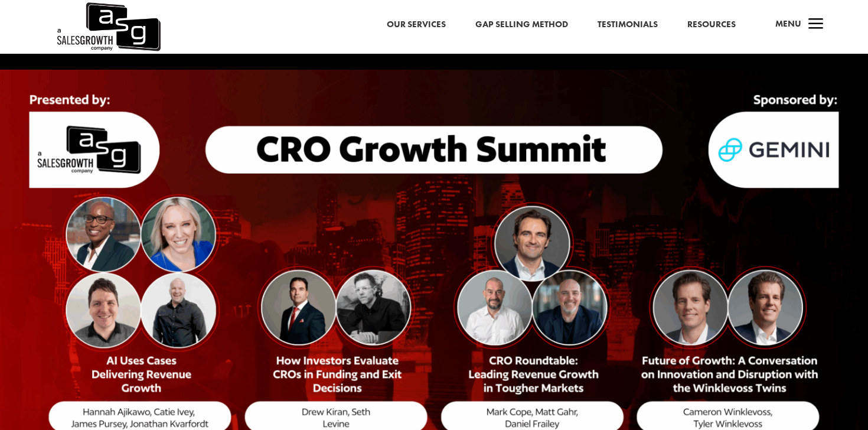 The width and height of the screenshot is (868, 430). What do you see at coordinates (522, 25) in the screenshot?
I see `a: Gap Selling Method` at bounding box center [522, 25].